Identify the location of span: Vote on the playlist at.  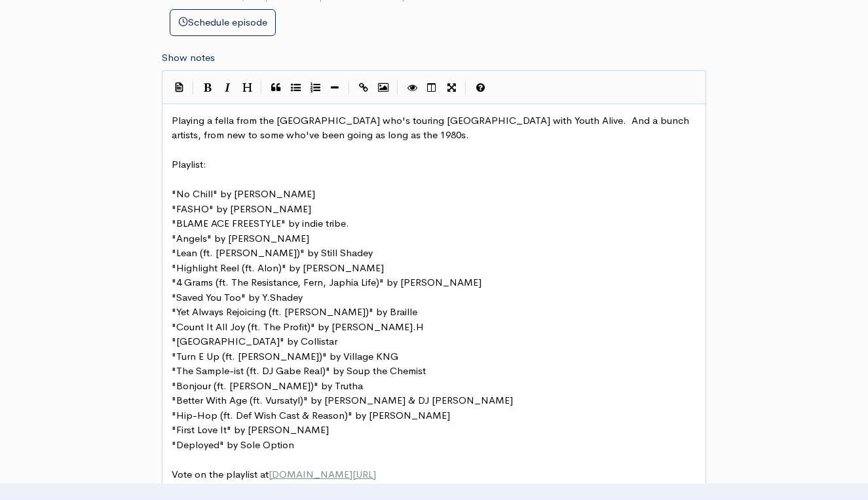
(274, 474).